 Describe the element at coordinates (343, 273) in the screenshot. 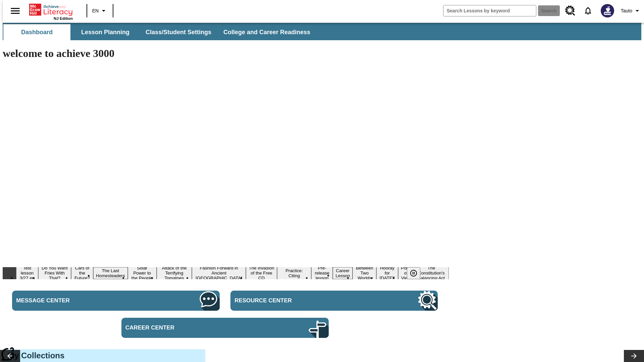

I see `button: Slide 11 Career Lesson` at that location.